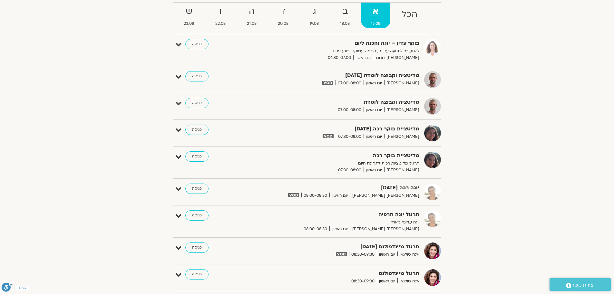  What do you see at coordinates (340, 156) in the screenshot?
I see `strong: מדיטציית בוקר רכה` at bounding box center [340, 156].